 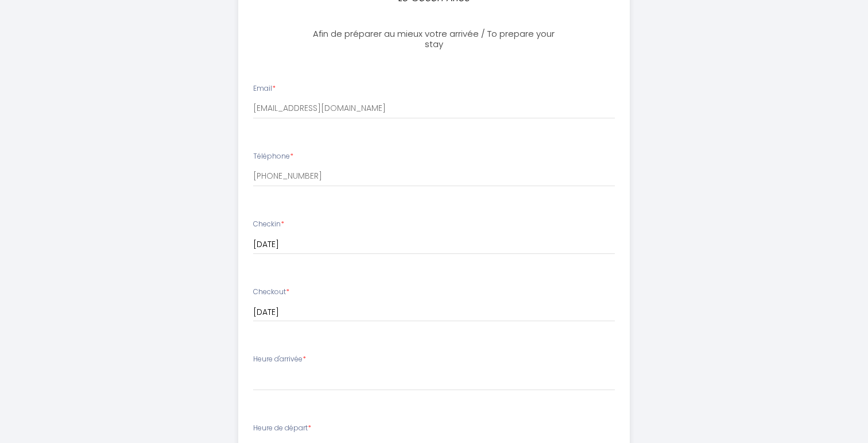 I want to click on label: Checkin, so click(x=269, y=224).